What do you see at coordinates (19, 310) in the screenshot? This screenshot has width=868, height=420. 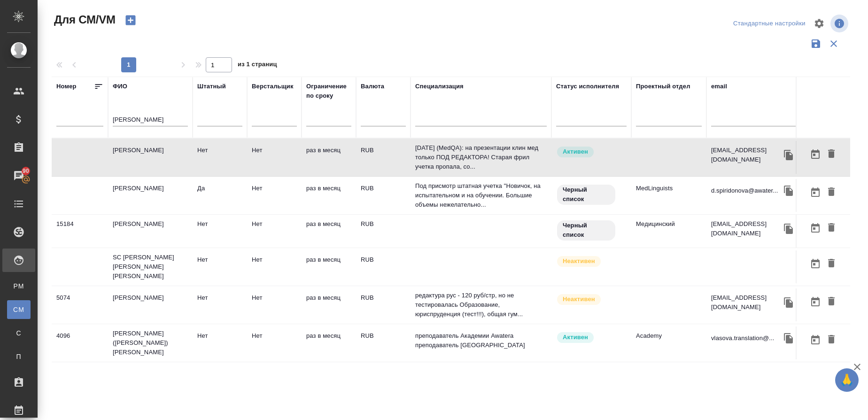 I see `span: CM` at bounding box center [19, 310].